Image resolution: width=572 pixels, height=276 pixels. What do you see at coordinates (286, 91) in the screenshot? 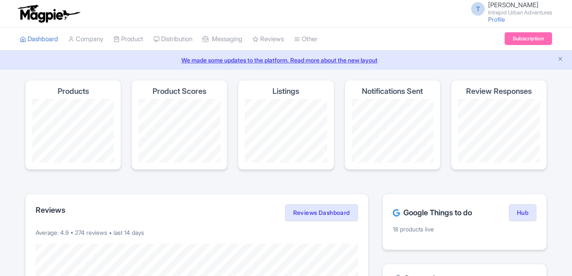
I see `h4: Listings` at bounding box center [286, 91].